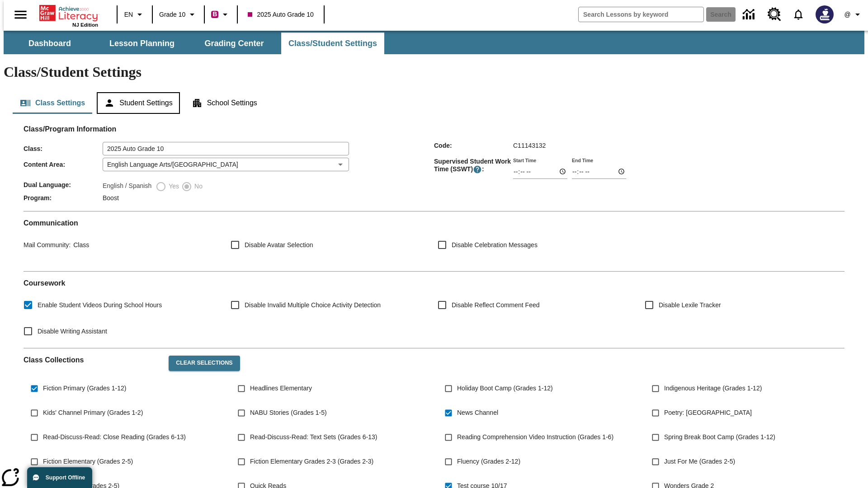  What do you see at coordinates (69, 16) in the screenshot?
I see `div: Home` at bounding box center [69, 16].